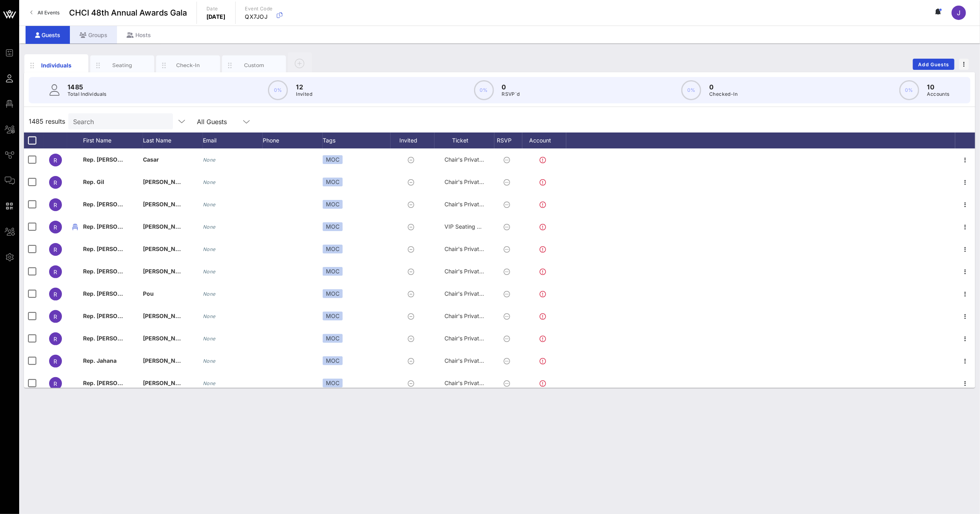 The height and width of the screenshot is (514, 980). What do you see at coordinates (100, 361) in the screenshot?
I see `span: Rep. Jahana` at bounding box center [100, 361].